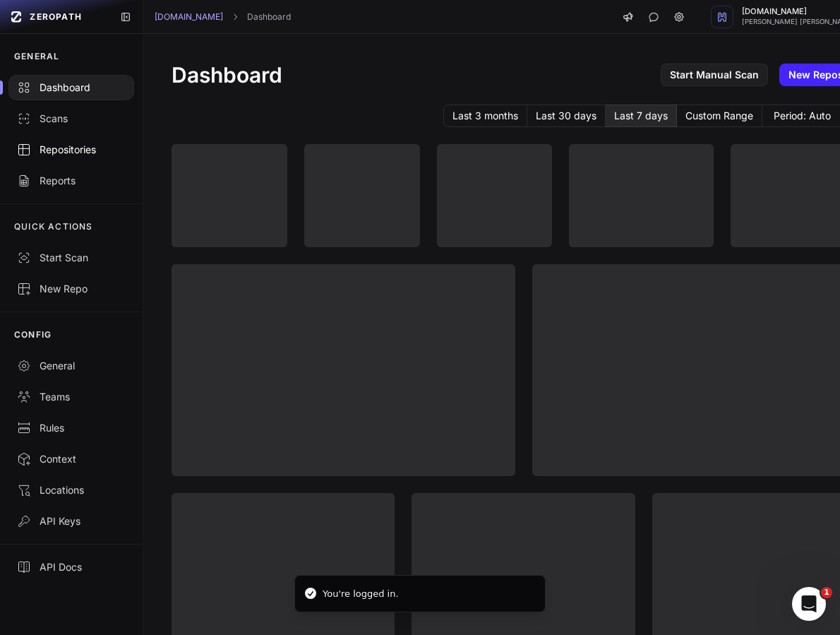  What do you see at coordinates (71, 428) in the screenshot?
I see `div: Rules` at bounding box center [71, 428].